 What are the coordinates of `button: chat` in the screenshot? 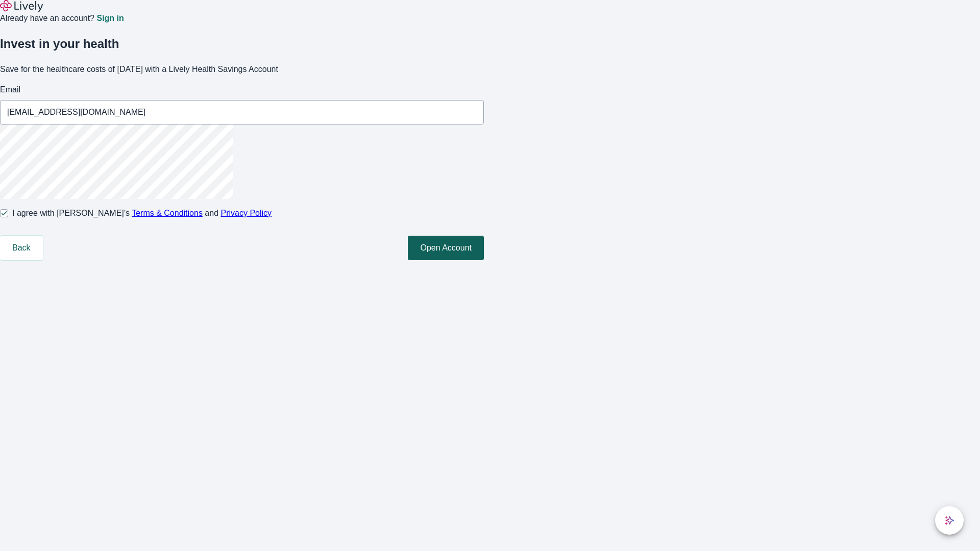 It's located at (949, 521).